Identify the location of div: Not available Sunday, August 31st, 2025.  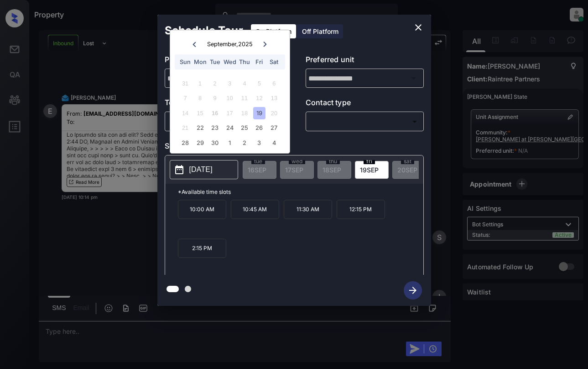
(185, 83).